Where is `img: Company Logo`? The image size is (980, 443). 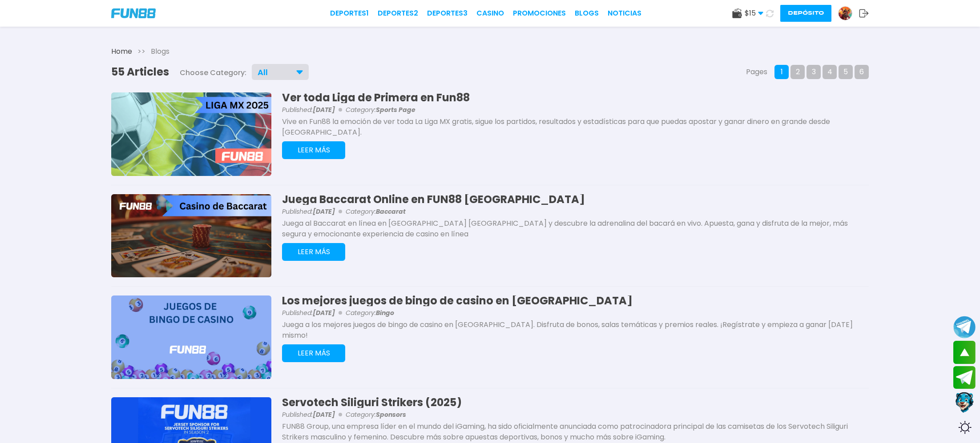 img: Company Logo is located at coordinates (134, 13).